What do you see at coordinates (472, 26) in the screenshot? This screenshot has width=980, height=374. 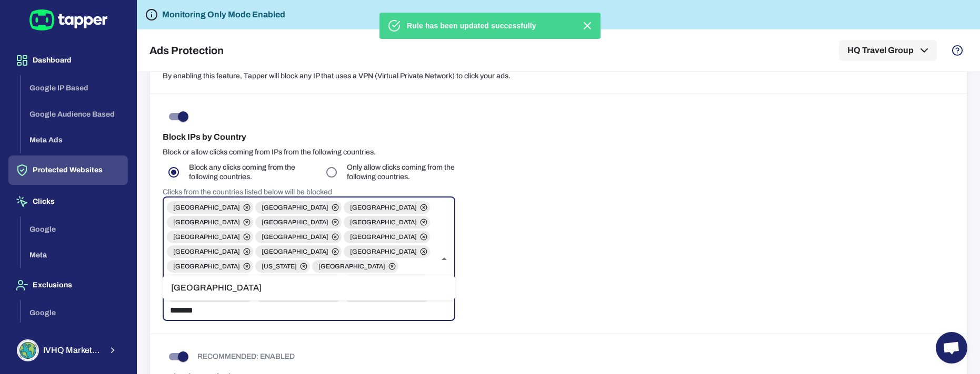 I see `p: Rule has been updated successfully` at bounding box center [472, 26].